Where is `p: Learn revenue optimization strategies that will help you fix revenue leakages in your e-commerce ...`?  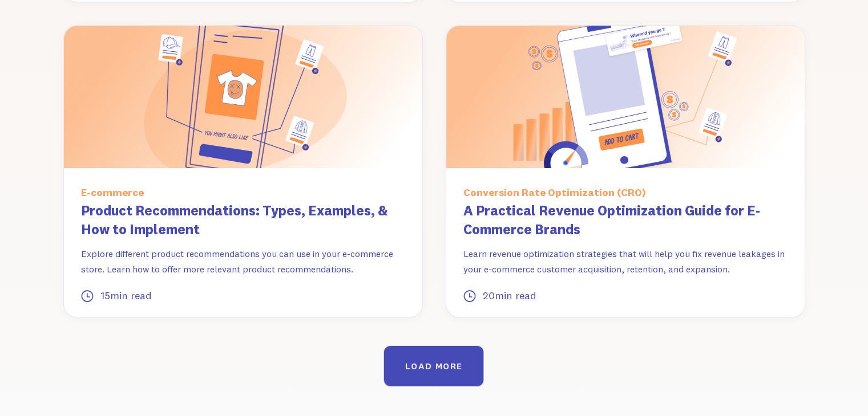
p: Learn revenue optimization strategies that will help you fix revenue leakages in your e-commerce ... is located at coordinates (625, 261).